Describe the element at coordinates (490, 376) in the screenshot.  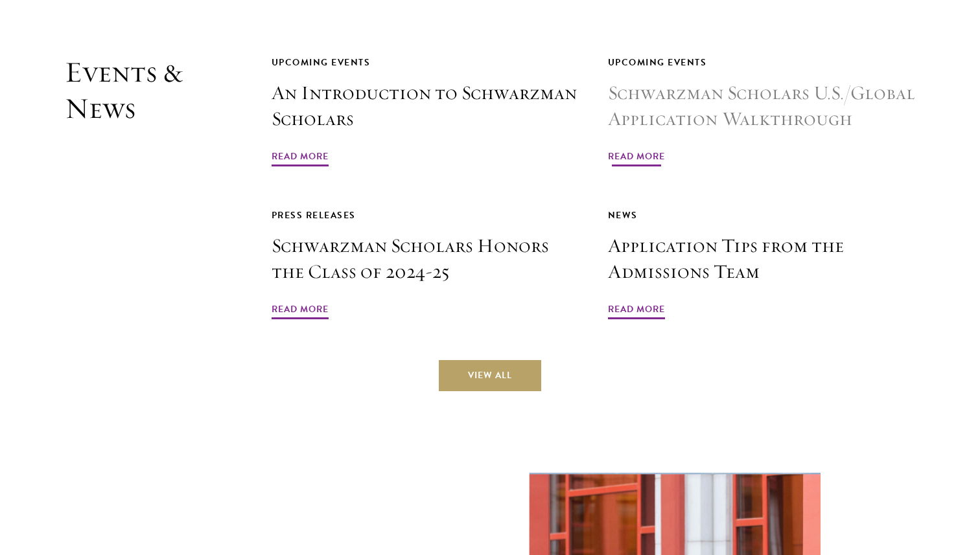
I see `a: View All` at that location.